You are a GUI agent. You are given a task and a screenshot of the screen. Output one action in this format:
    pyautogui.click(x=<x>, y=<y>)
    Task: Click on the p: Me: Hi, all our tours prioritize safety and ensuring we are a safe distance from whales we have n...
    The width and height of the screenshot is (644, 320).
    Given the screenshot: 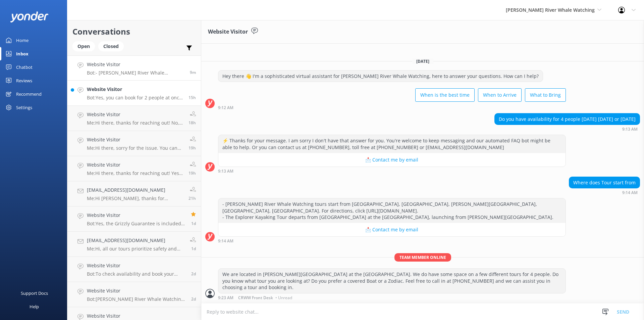 What is the action you would take?
    pyautogui.click(x=136, y=249)
    